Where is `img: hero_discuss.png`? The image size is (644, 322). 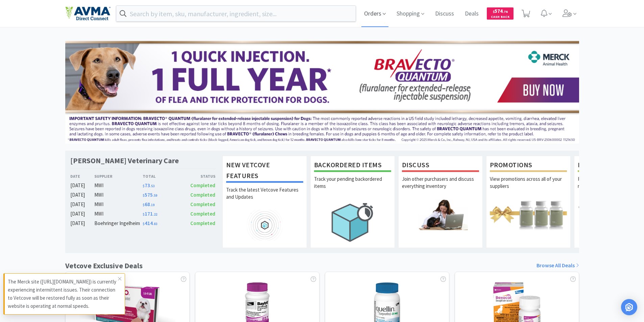
img: hero_discuss.png is located at coordinates (440, 214).